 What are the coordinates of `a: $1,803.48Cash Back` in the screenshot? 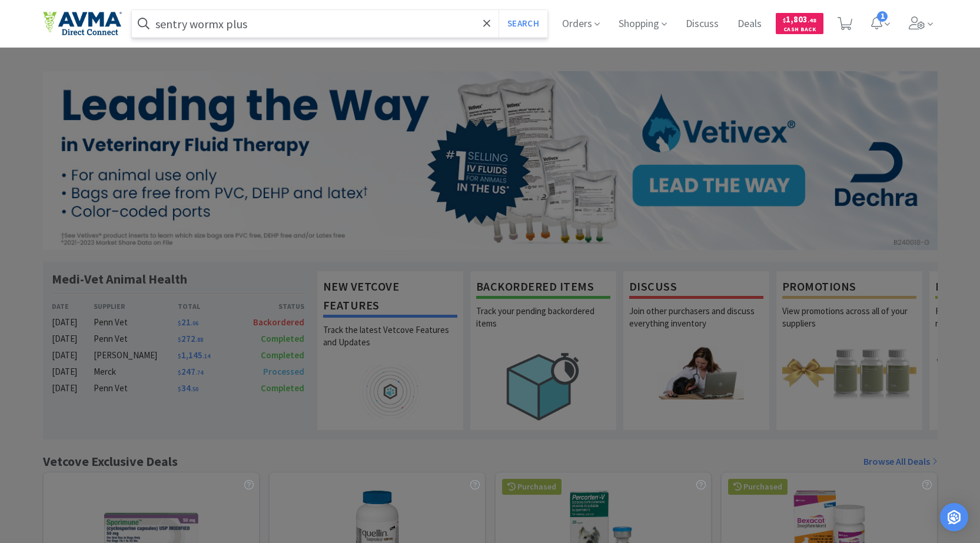 It's located at (800, 24).